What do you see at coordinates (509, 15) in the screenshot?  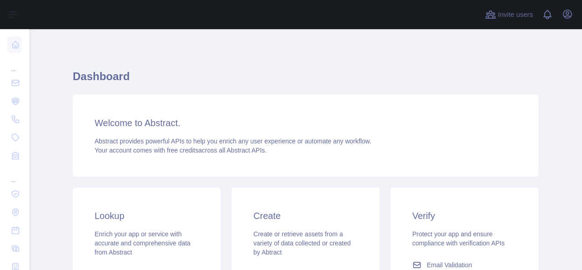 I see `button: Invite users` at bounding box center [509, 15].